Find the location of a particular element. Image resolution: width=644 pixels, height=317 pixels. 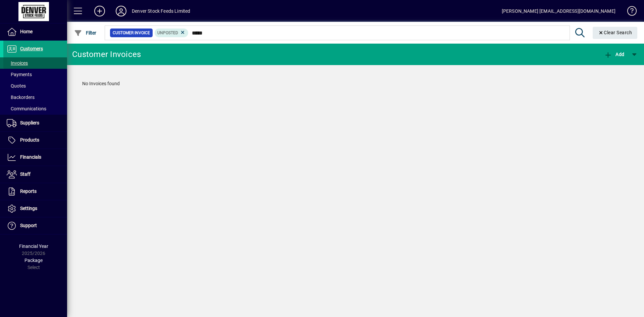

span: Reports is located at coordinates (28, 192).